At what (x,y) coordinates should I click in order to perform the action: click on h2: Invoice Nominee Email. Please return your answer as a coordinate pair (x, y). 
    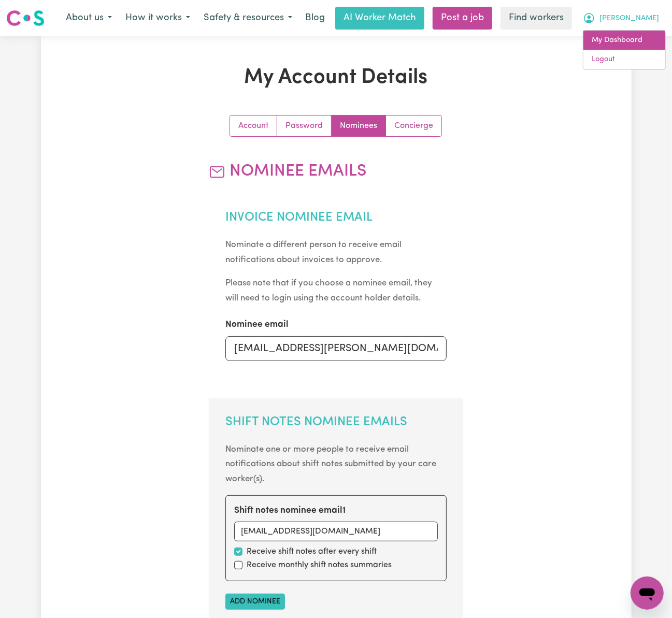
    Looking at the image, I should click on (336, 218).